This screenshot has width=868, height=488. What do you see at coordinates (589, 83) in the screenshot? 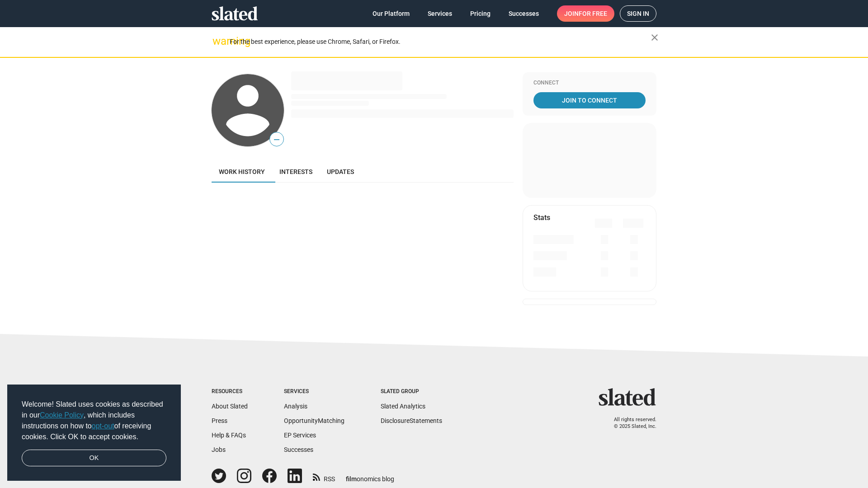
I see `div: Connect` at bounding box center [589, 83].